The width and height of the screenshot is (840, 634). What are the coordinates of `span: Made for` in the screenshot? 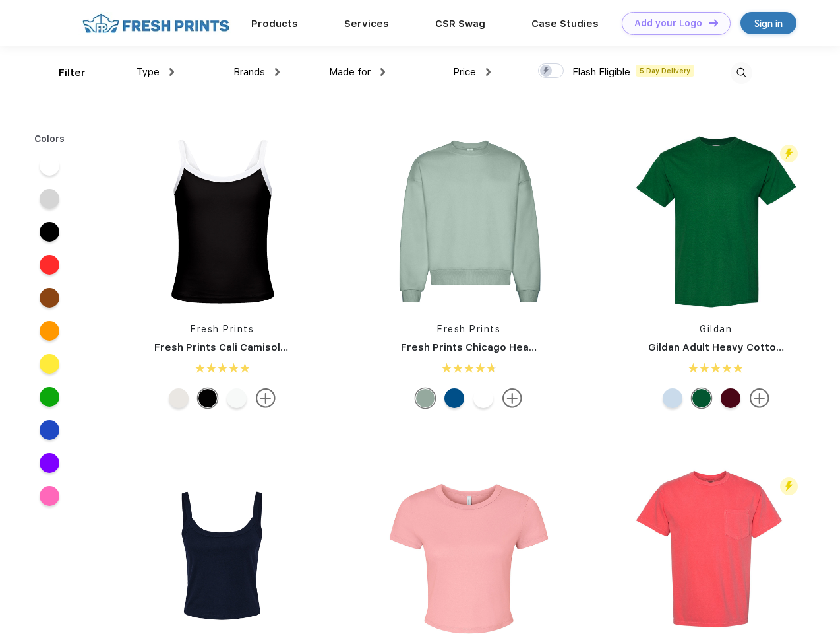 It's located at (350, 72).